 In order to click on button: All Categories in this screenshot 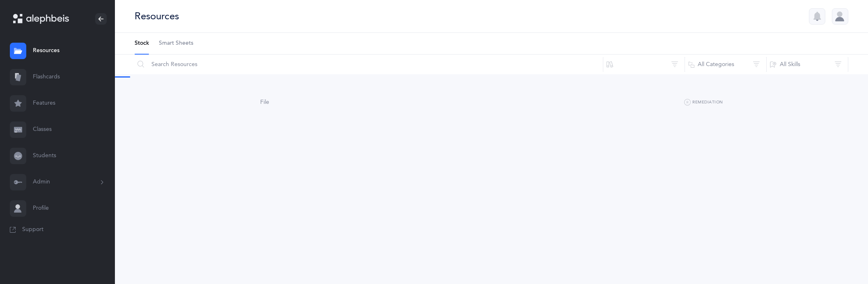, I will do `click(725, 65)`.